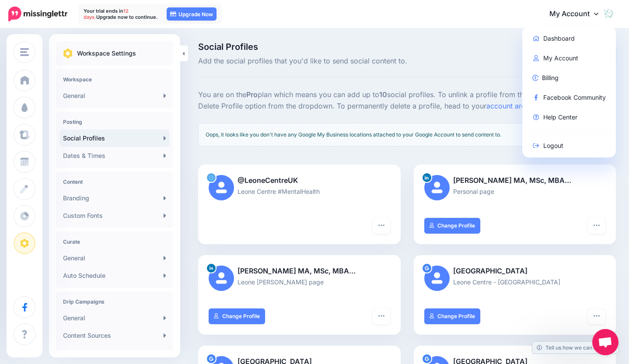  Describe the element at coordinates (535, 78) in the screenshot. I see `img: revenue-blue.png` at that location.